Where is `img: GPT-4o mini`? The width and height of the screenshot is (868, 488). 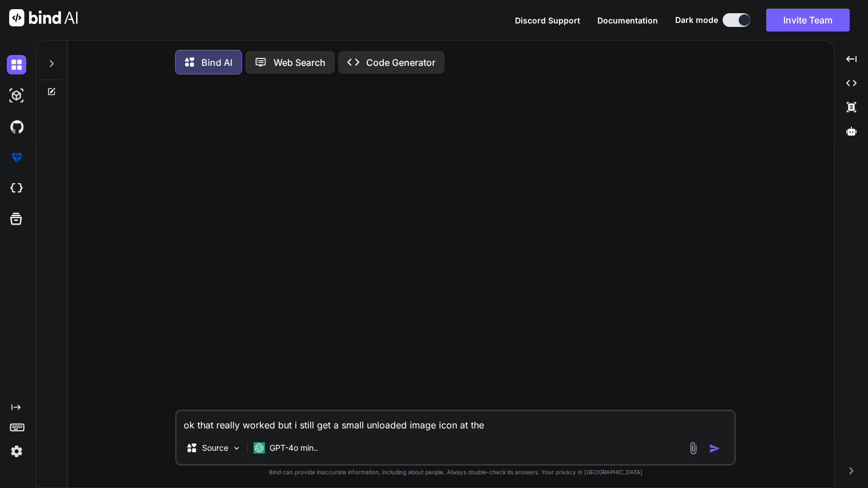
img: GPT-4o mini is located at coordinates (259, 448).